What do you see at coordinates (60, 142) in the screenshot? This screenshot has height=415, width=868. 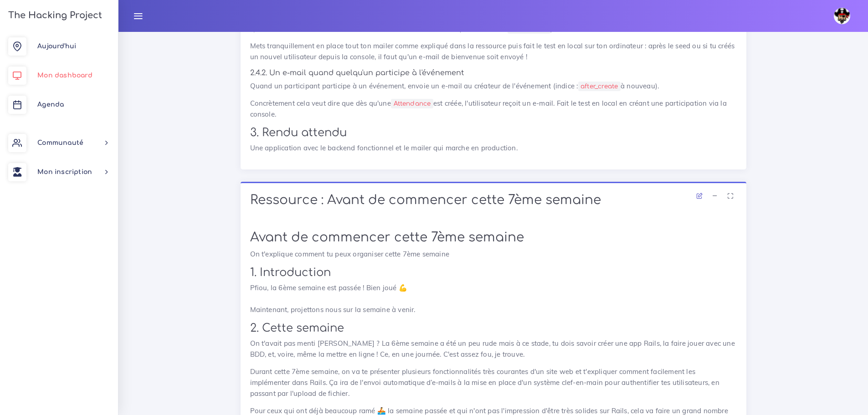 I see `span: Communauté` at bounding box center [60, 142].